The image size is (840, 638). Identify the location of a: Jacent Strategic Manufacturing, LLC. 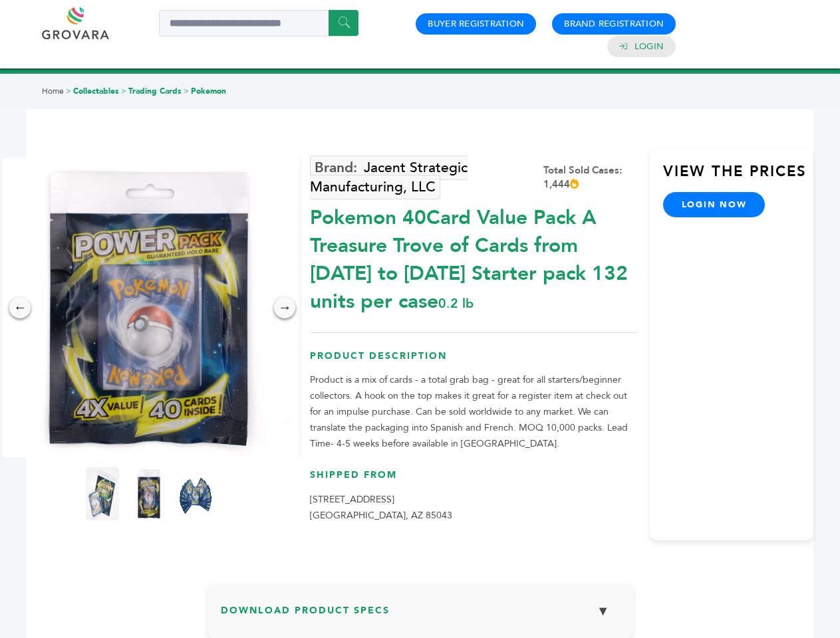
(388, 178).